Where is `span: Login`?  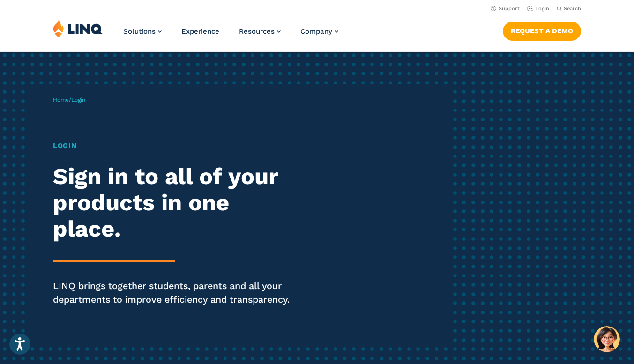 span: Login is located at coordinates (78, 99).